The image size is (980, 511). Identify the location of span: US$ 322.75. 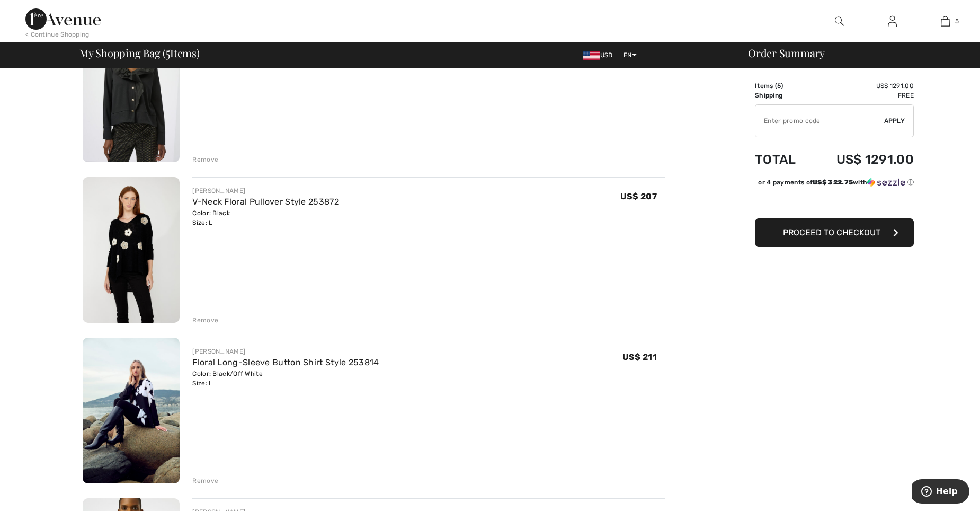
(833, 182).